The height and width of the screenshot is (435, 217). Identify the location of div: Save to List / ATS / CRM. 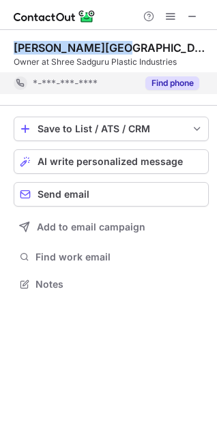
(111, 129).